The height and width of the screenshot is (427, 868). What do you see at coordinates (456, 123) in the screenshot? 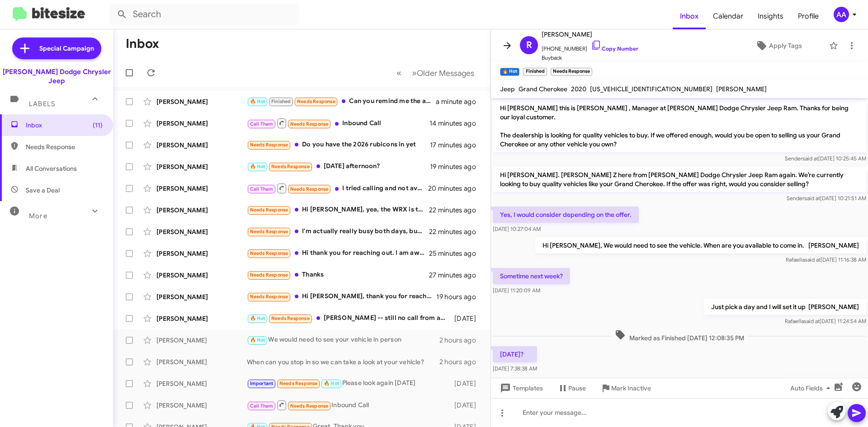
I see `div: 14 minutes ago` at bounding box center [456, 123].